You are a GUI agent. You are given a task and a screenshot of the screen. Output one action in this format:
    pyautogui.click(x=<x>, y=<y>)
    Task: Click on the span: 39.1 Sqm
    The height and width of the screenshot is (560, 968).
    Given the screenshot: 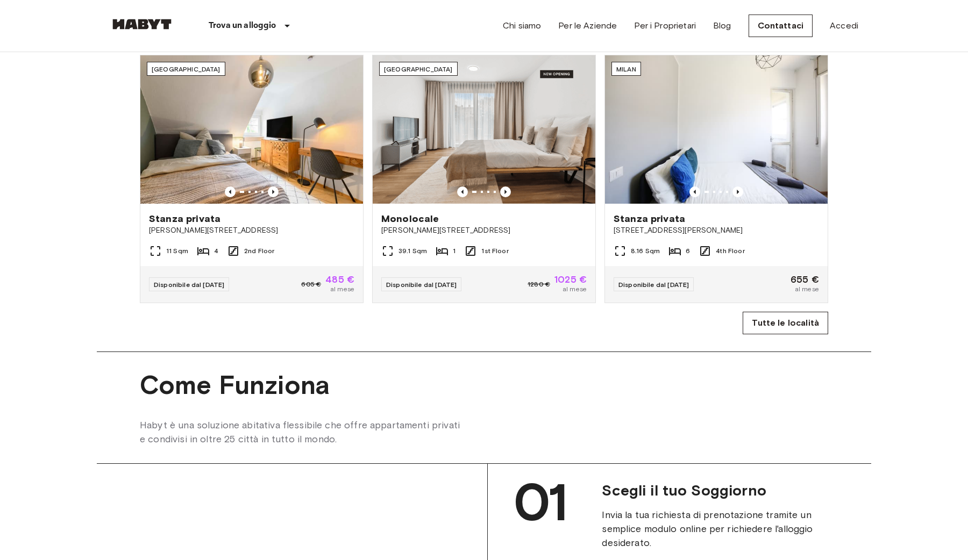 What is the action you would take?
    pyautogui.click(x=412, y=251)
    